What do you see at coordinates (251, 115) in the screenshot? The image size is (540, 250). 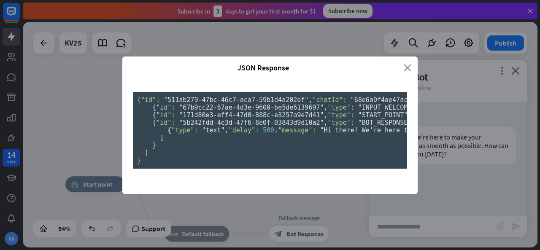 I see `span: "171d80e3-eff4-47d0-888c-e3257a9e7d41"` at bounding box center [251, 115].